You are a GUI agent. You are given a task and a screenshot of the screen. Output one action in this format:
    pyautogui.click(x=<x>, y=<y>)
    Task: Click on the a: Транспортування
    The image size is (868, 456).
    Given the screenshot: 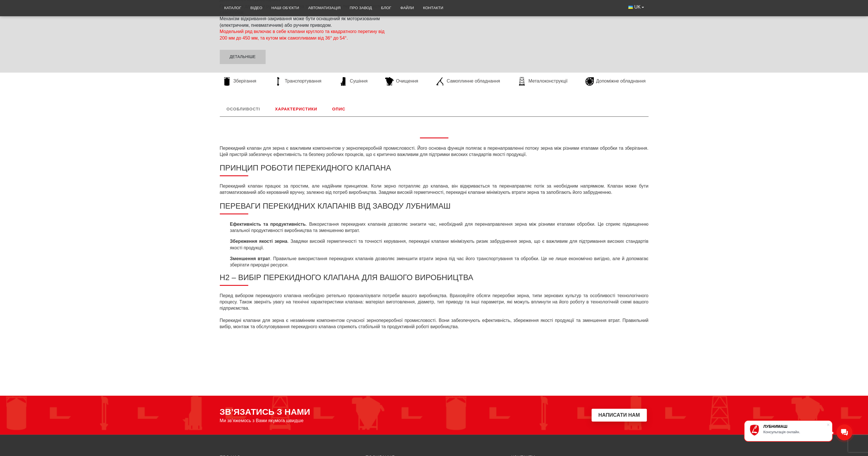 What is the action you would take?
    pyautogui.click(x=297, y=82)
    